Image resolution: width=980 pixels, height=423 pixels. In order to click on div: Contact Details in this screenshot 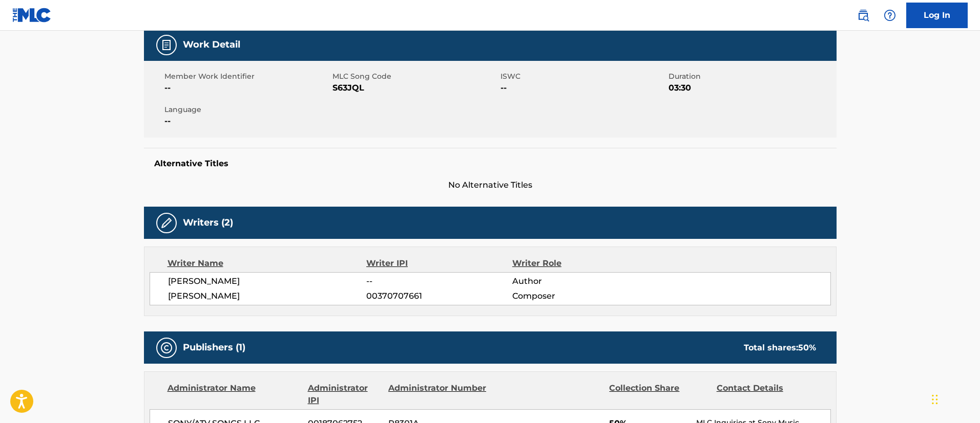, I will do `click(767, 395)`.